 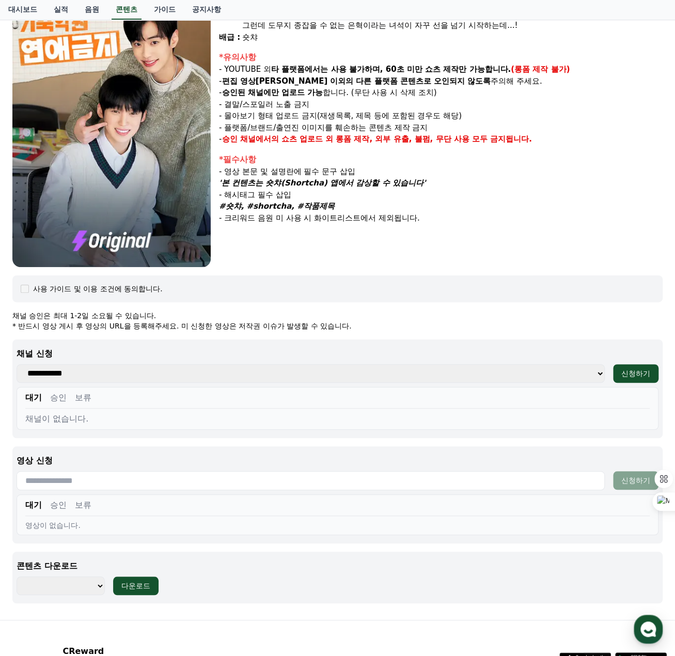 What do you see at coordinates (453, 25) in the screenshot?
I see `div: 그런데 도무지 종잡을 수 없는 은혁이라는 녀석이 자꾸 선을 넘기 시작하는데...!` at bounding box center [453, 25].